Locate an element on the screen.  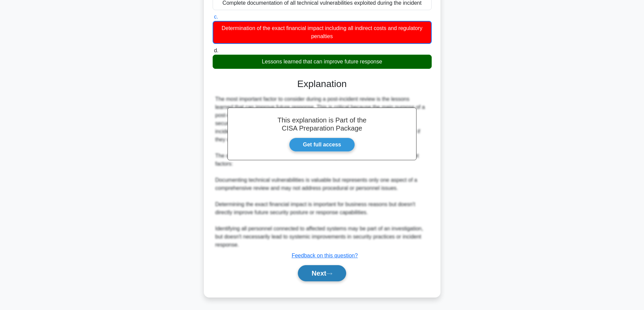
div: Lessons learned that can improve future response is located at coordinates (322, 62).